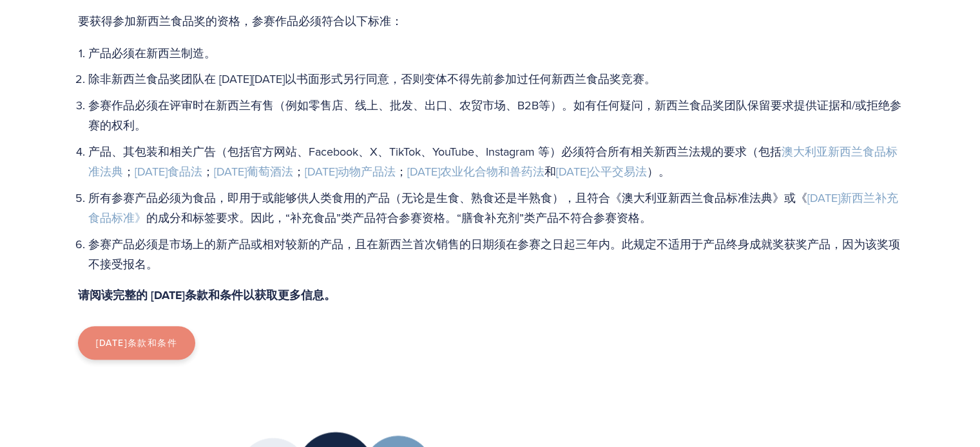 The width and height of the screenshot is (980, 447). Describe the element at coordinates (435, 151) in the screenshot. I see `font: 产品、其包装和相关广告（包括官方网站、Facebook、X、TikTok、YouTube、Instagram 等）必须符合所有相关新西兰法规的要求（包括` at that location.